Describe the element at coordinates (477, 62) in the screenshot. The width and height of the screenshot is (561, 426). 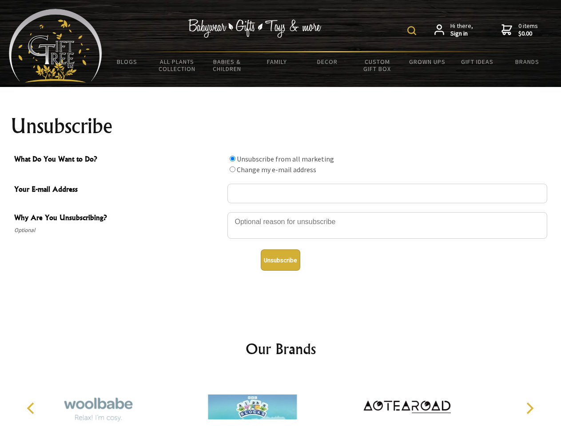
I see `a: Gift Ideas` at that location.